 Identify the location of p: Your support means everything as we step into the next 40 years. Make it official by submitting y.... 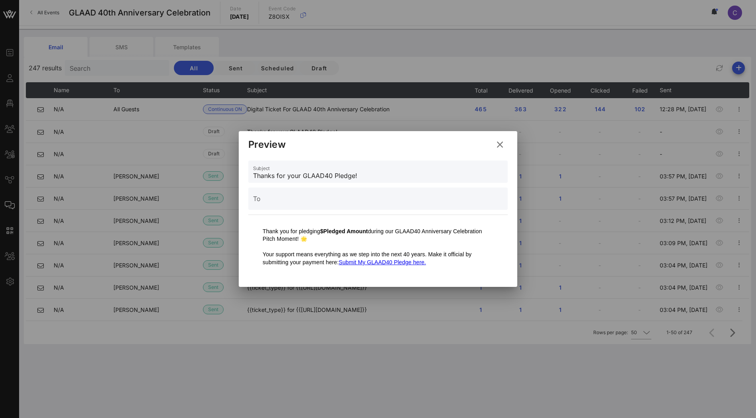
(378, 259).